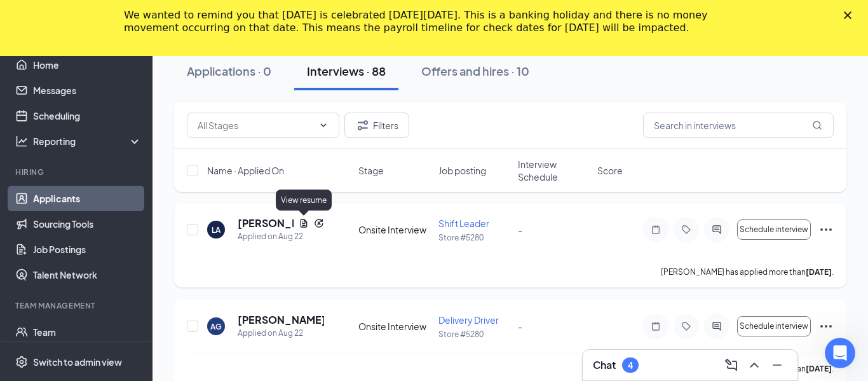  What do you see at coordinates (87, 224) in the screenshot?
I see `a: Sourcing Tools` at bounding box center [87, 224].